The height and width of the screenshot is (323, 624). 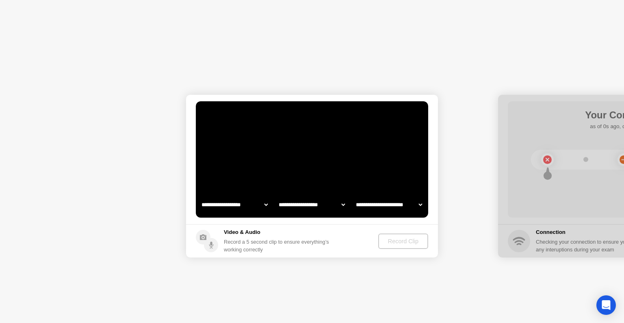 What do you see at coordinates (235, 204) in the screenshot?
I see `select: Available cameras` at bounding box center [235, 204].